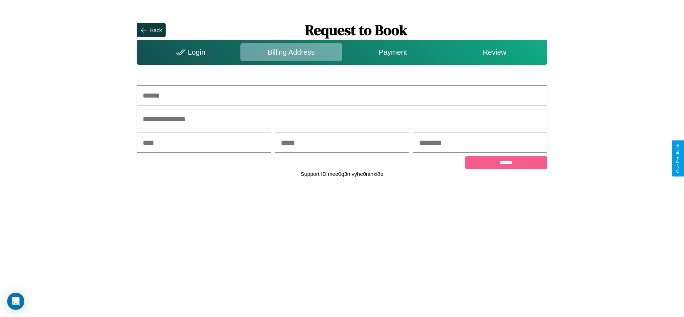  Describe the element at coordinates (494, 52) in the screenshot. I see `div: Review` at that location.